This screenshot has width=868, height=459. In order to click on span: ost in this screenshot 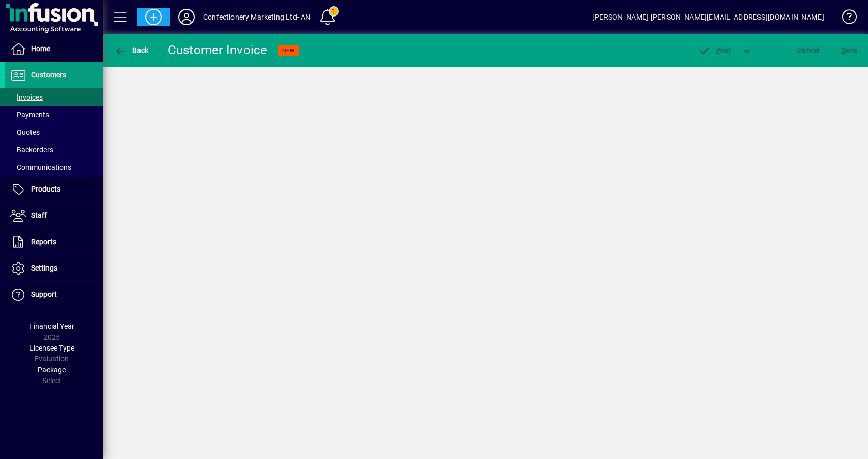, I will do `click(714, 50)`.